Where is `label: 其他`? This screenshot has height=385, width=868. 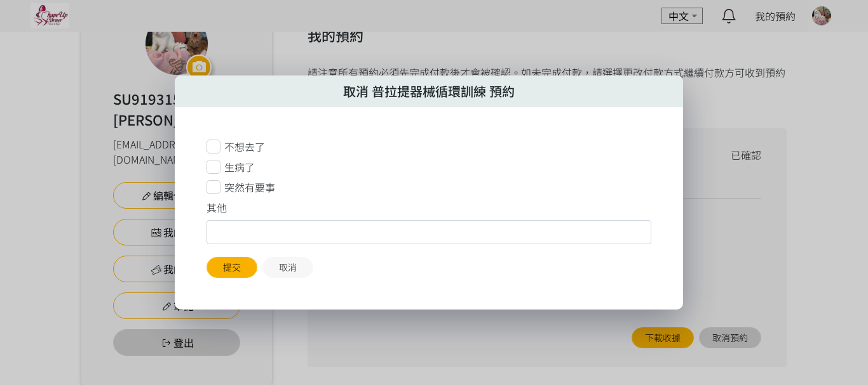 label: 其他 is located at coordinates (217, 208).